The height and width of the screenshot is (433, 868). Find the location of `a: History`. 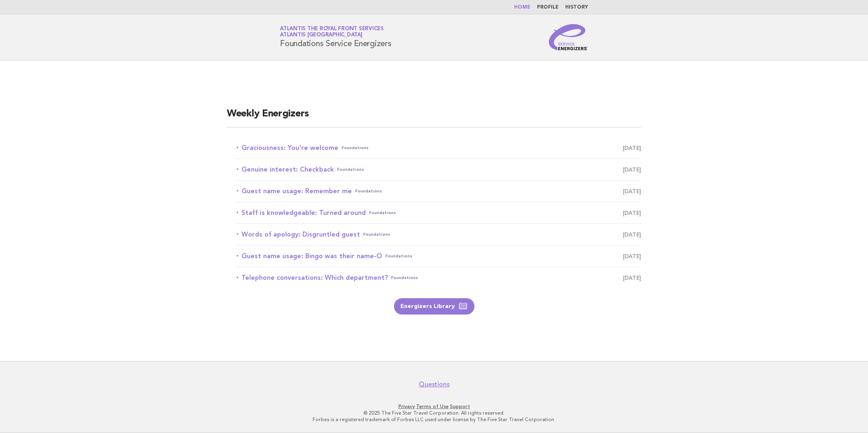

a: History is located at coordinates (577, 7).